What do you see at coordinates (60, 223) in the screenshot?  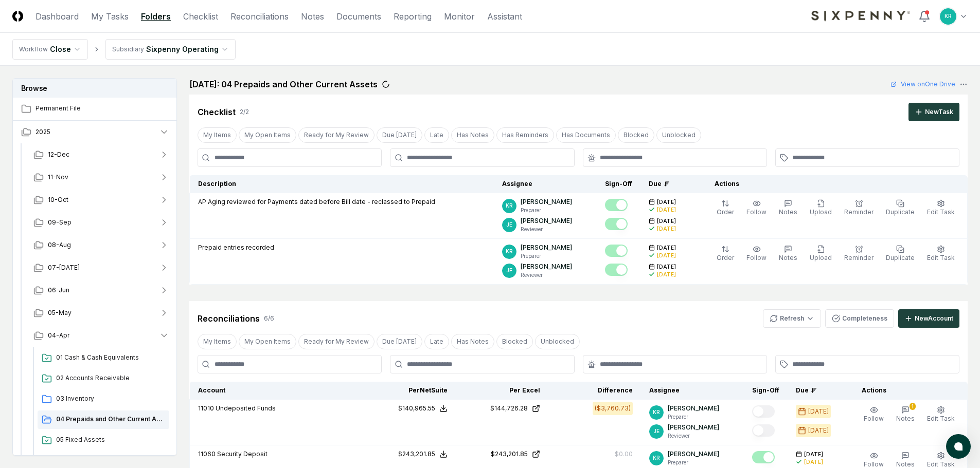 I see `span: 09-Sep` at bounding box center [60, 223].